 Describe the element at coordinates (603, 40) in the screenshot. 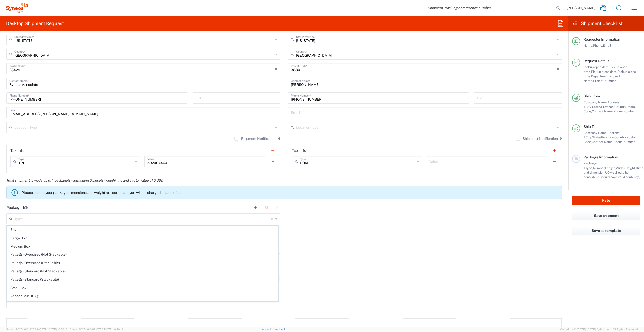

I see `span: Requester Information` at that location.